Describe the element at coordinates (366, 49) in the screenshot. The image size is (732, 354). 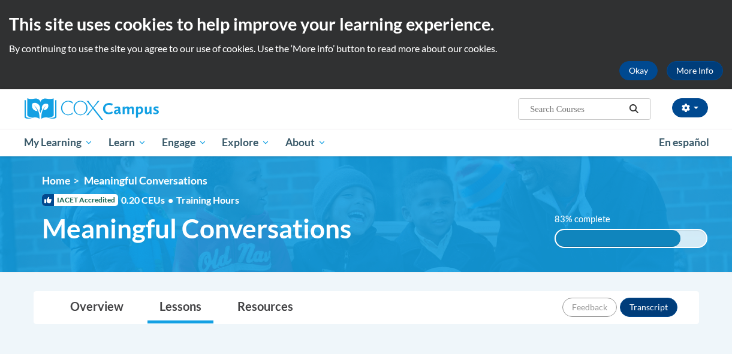
I see `p: By continuing to use the site you agree to our use of cookies. Use the ‘More info’ button to read...` at that location.